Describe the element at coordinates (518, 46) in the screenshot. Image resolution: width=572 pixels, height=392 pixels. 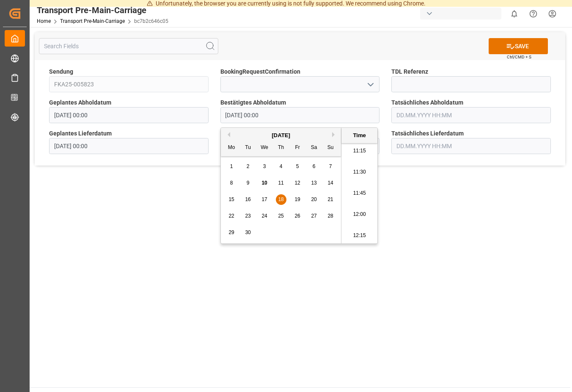
I see `button: SAVE` at that location.